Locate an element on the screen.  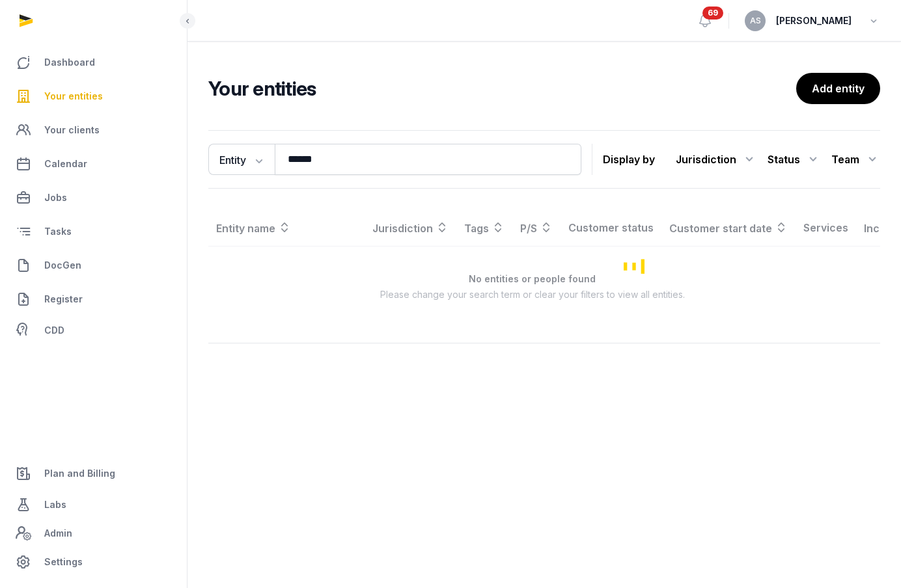
span: 69 is located at coordinates (713, 13).